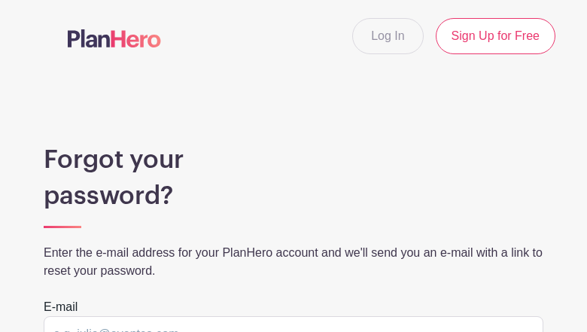  I want to click on img: logo-507f7623f17ff9eddc593b1ce0a138ce2505c220e1c5a4e2b4648c50719b7d32.svg, so click(114, 38).